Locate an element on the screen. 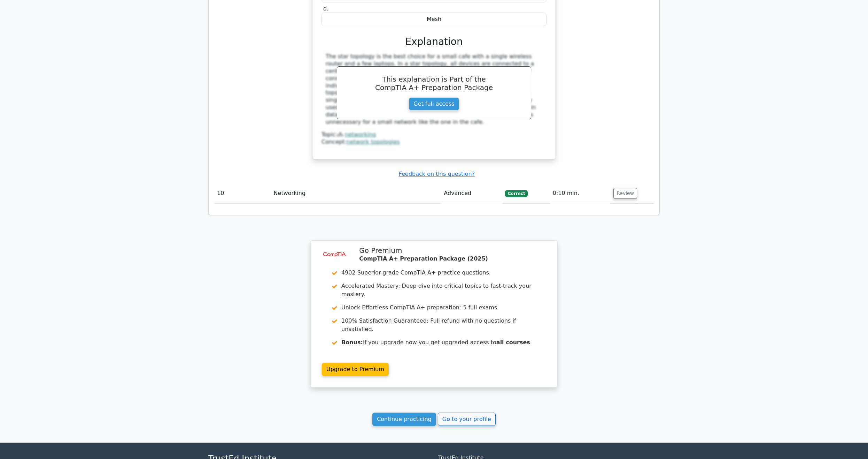 The width and height of the screenshot is (868, 459). span: Correct is located at coordinates (516, 194).